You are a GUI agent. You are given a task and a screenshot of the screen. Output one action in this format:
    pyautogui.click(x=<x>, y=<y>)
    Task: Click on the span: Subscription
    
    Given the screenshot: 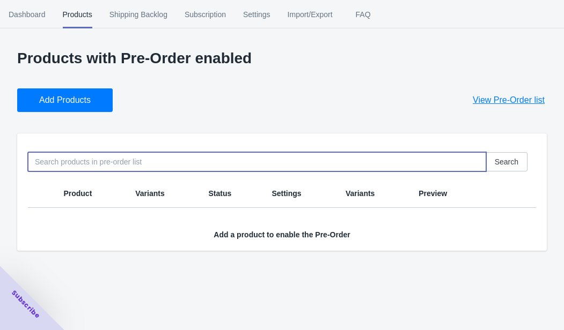 What is the action you would take?
    pyautogui.click(x=205, y=14)
    